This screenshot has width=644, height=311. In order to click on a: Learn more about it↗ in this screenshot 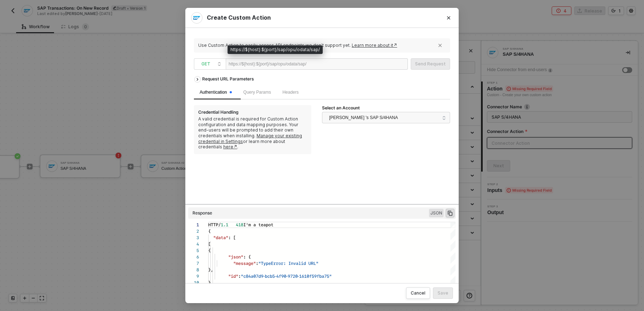, I will do `click(374, 45)`.